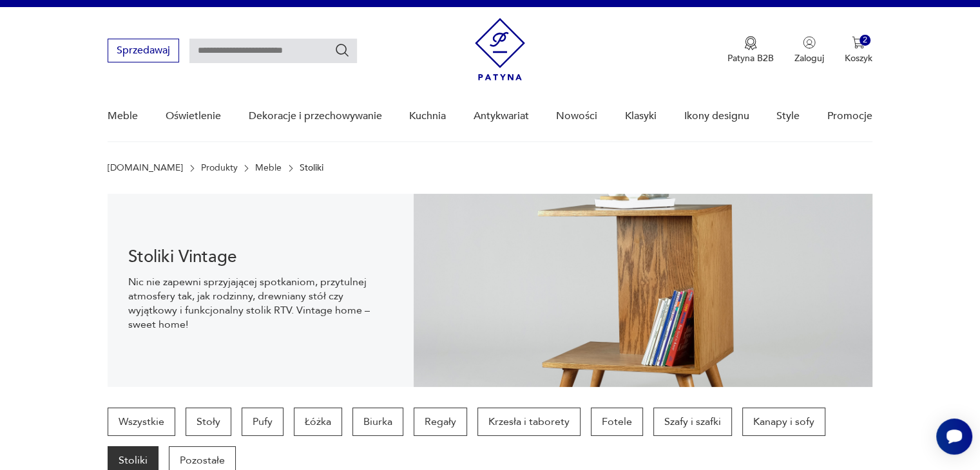 The width and height of the screenshot is (980, 470). Describe the element at coordinates (617, 422) in the screenshot. I see `a: Fotele` at that location.